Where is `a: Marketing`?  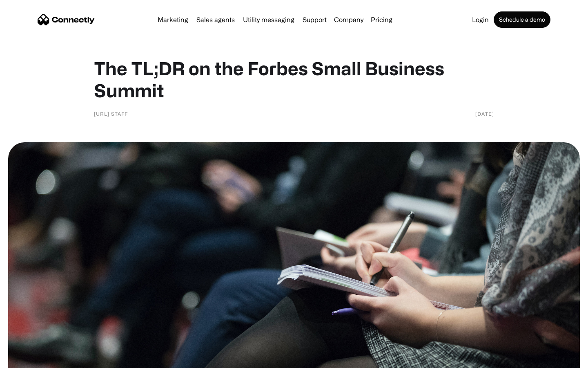 a: Marketing is located at coordinates (173, 19).